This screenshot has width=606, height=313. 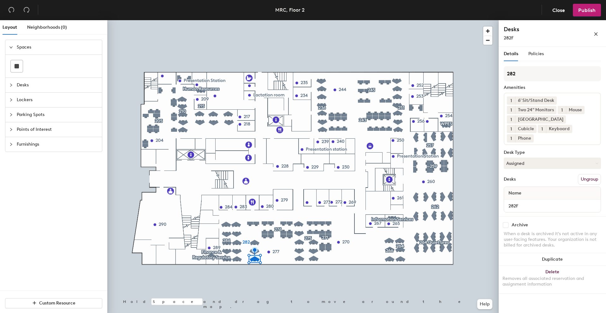 I want to click on span: Lockers, so click(x=57, y=100).